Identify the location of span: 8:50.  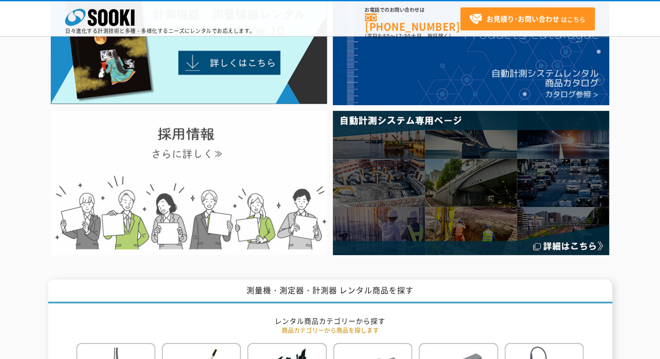
(384, 36).